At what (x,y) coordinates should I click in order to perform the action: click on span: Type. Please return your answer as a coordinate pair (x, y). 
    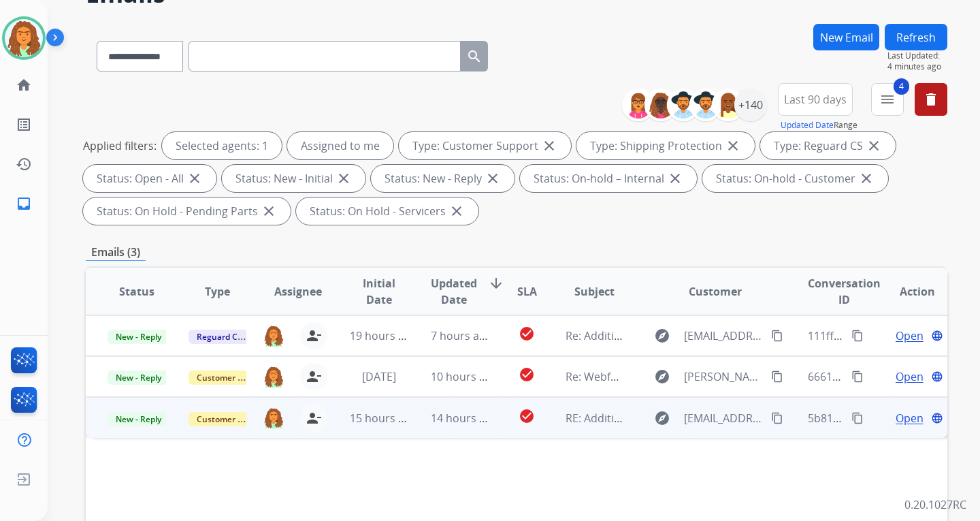
    Looking at the image, I should click on (217, 291).